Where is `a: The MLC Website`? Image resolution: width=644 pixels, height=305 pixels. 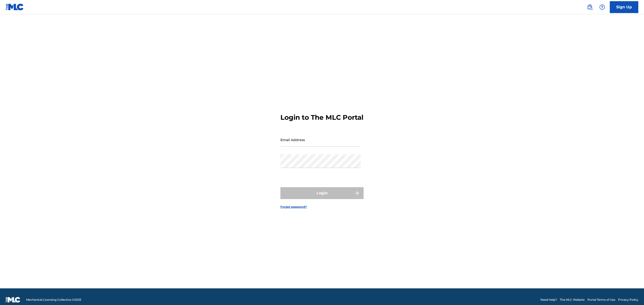 a: The MLC Website is located at coordinates (572, 299).